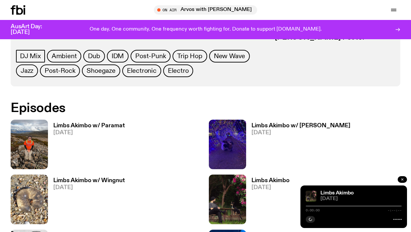 Image resolution: width=411 pixels, height=232 pixels. What do you see at coordinates (101, 71) in the screenshot?
I see `a: Shoegaze` at bounding box center [101, 71].